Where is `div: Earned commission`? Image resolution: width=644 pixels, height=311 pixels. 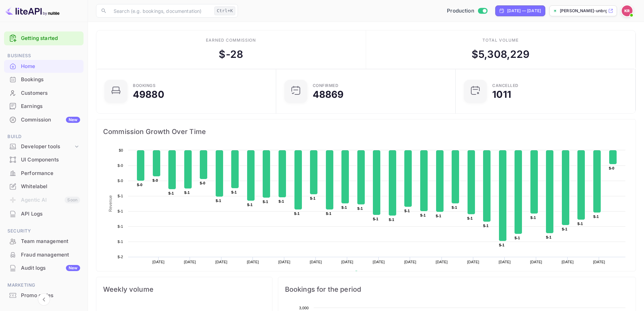
div: Earned commission is located at coordinates (231, 40).